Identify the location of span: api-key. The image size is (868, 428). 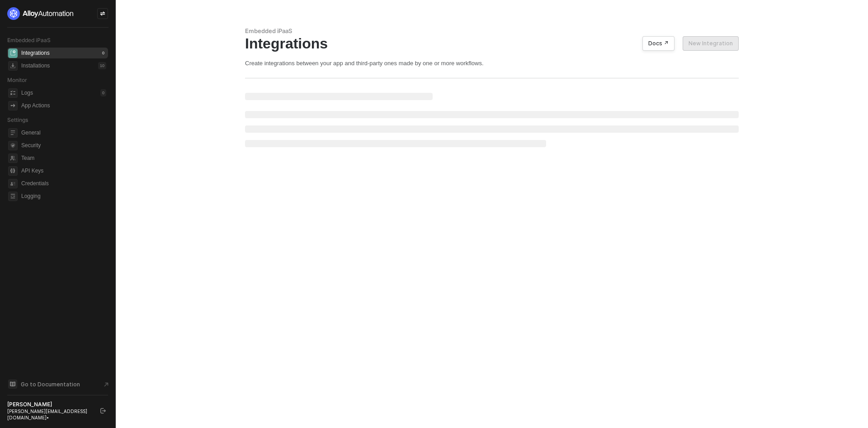
(13, 170).